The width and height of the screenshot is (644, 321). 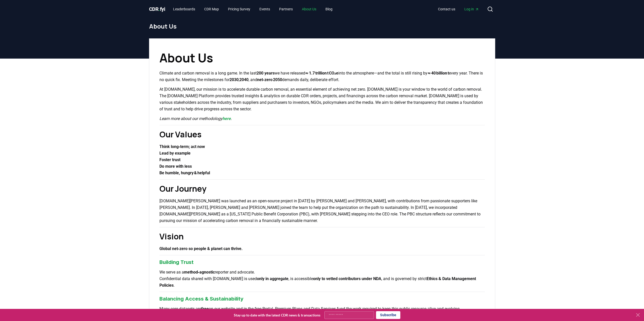 I want to click on h3: Building Trust, so click(x=322, y=263).